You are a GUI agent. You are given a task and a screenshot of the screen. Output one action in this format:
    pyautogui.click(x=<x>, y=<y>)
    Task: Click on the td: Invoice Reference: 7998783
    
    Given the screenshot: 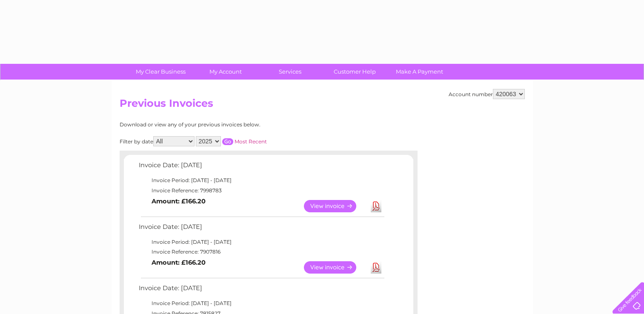 What is the action you would take?
    pyautogui.click(x=261, y=191)
    